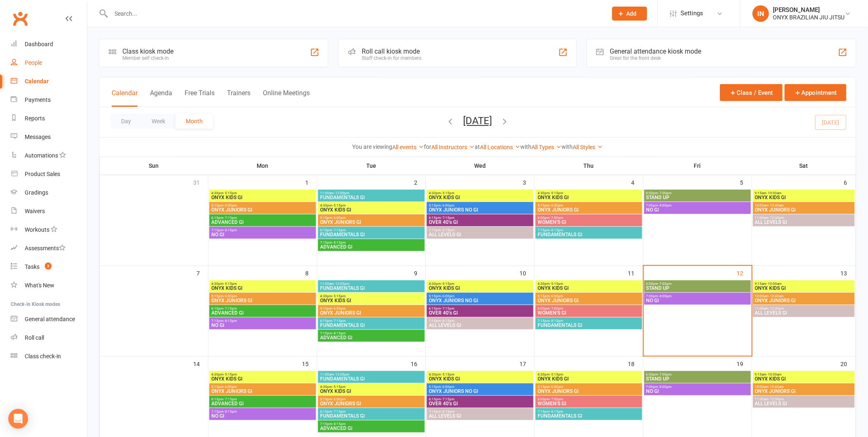  I want to click on span: - 8:00pm, so click(665, 296).